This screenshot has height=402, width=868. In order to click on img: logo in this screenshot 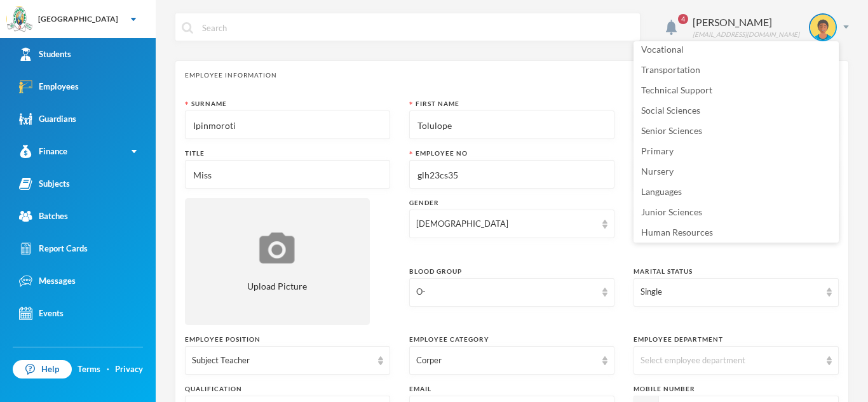, I will do `click(20, 20)`.